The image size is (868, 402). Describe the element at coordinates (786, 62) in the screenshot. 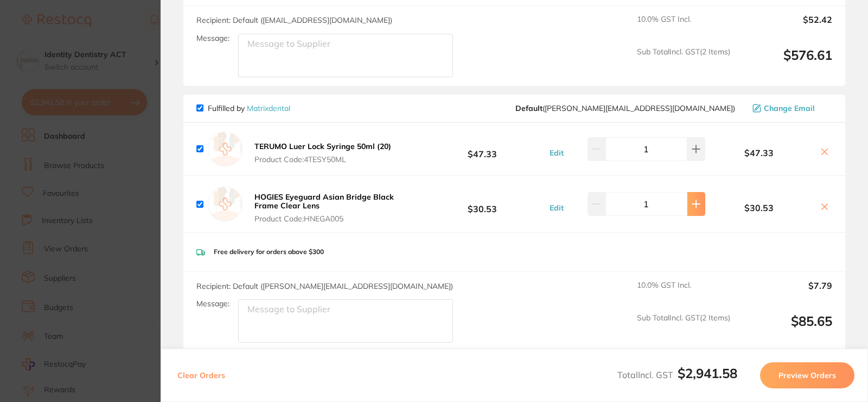

I see `output: $576.61` at that location.